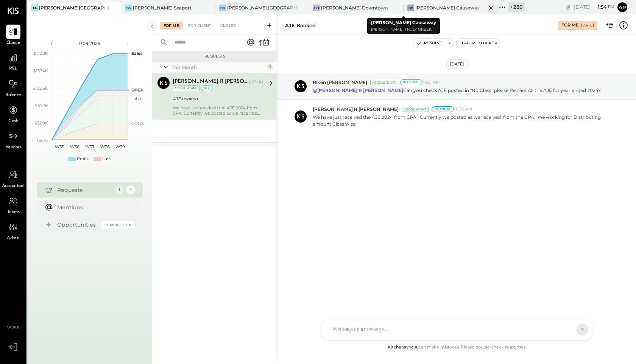  Describe the element at coordinates (40, 88) in the screenshot. I see `text: $102.6K` at that location.